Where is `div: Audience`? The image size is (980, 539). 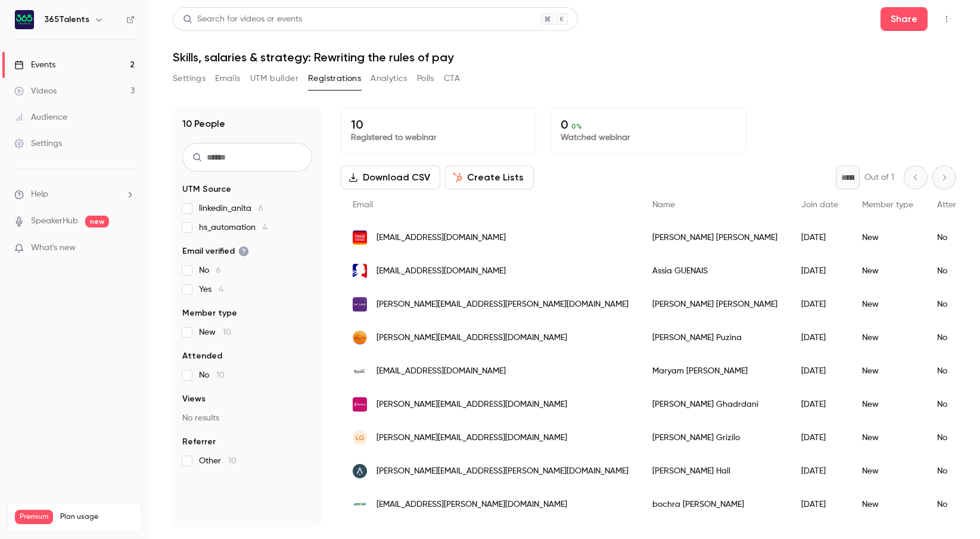 div: Audience is located at coordinates (40, 117).